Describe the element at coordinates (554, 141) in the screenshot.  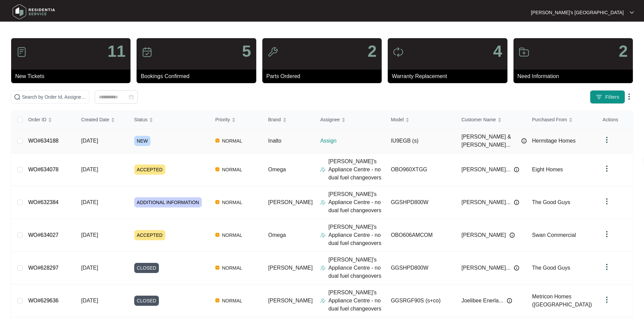
I see `span: Hermitage Homes` at that location.